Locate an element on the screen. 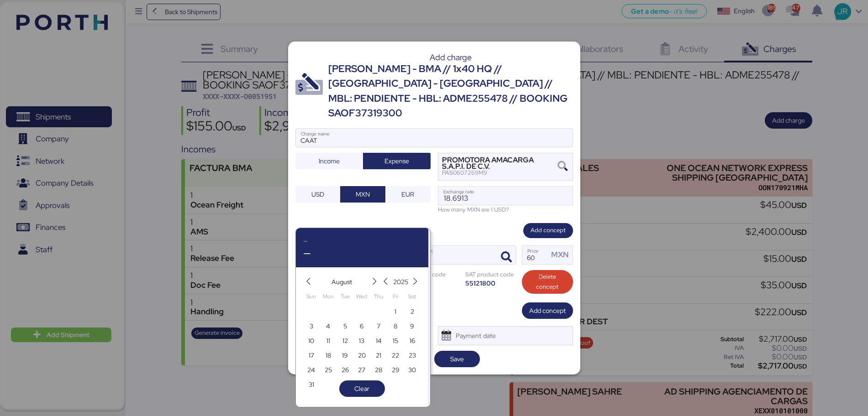 The image size is (868, 416). div: Thu is located at coordinates (378, 296).